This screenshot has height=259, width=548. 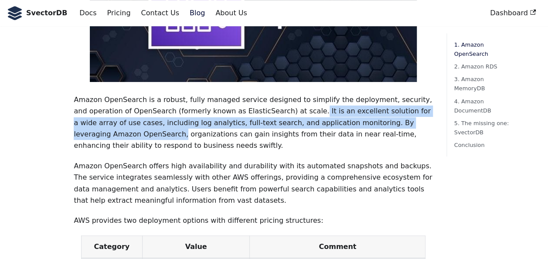 I want to click on a: 2. Amazon RDS, so click(x=483, y=66).